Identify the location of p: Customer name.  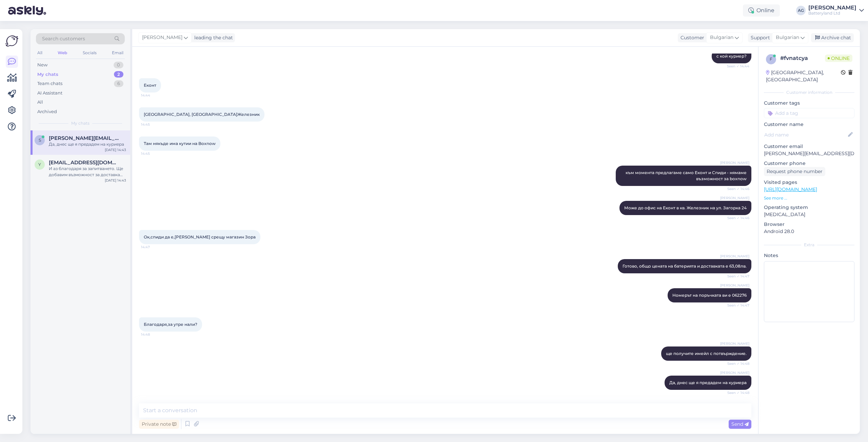
(809, 125).